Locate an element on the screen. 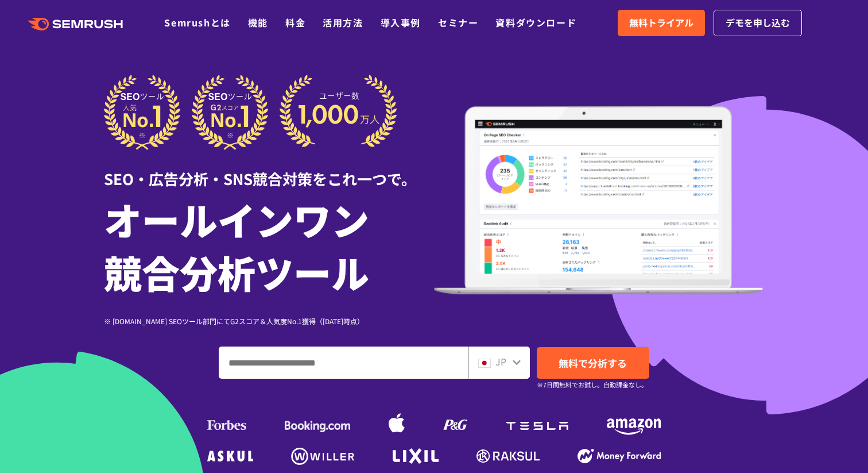 The image size is (868, 473). a: 導入事例 is located at coordinates (401, 23).